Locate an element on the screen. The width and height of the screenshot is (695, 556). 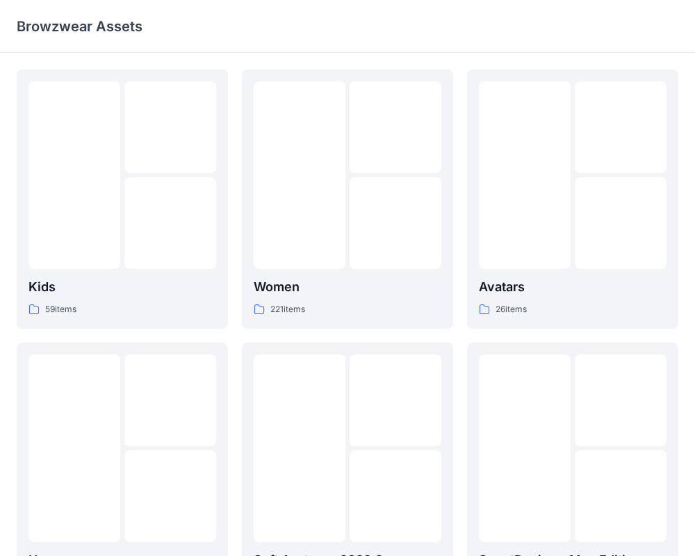
a: Women221items is located at coordinates (348, 199).